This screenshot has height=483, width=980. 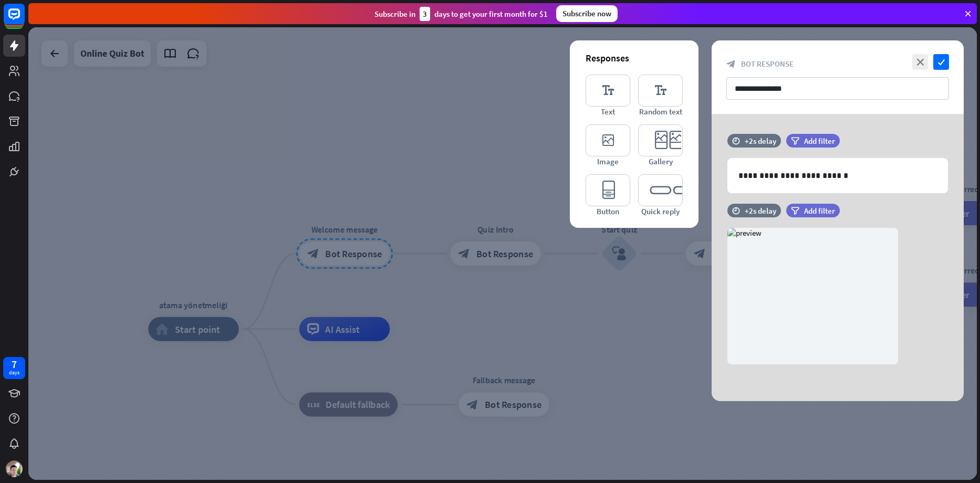 What do you see at coordinates (14, 373) in the screenshot?
I see `div: days` at bounding box center [14, 373].